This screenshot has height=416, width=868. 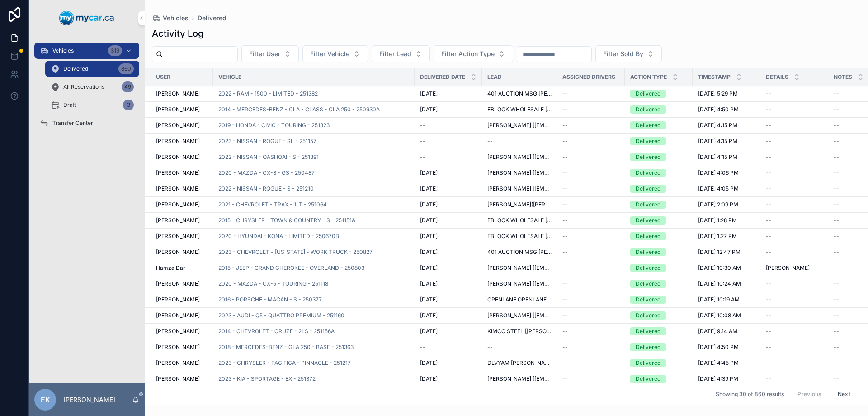 I want to click on span: 2019 - HONDA - CIVIC - TOURING - 251323, so click(x=274, y=125).